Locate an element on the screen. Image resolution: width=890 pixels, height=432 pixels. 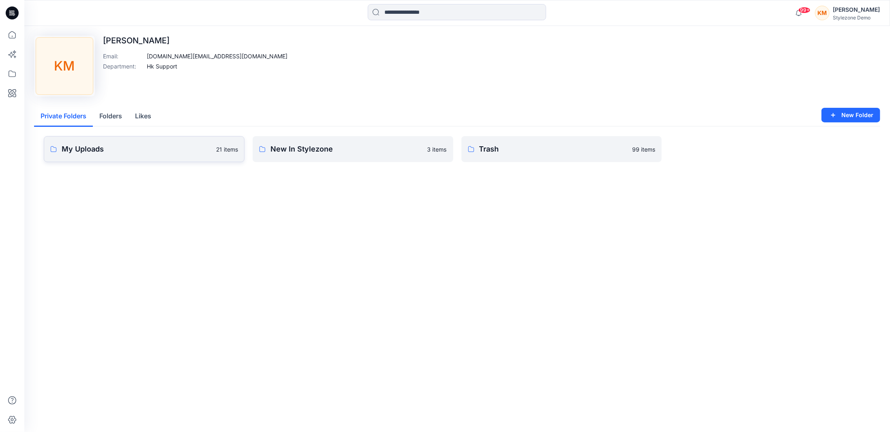
p: Email : is located at coordinates (123, 56).